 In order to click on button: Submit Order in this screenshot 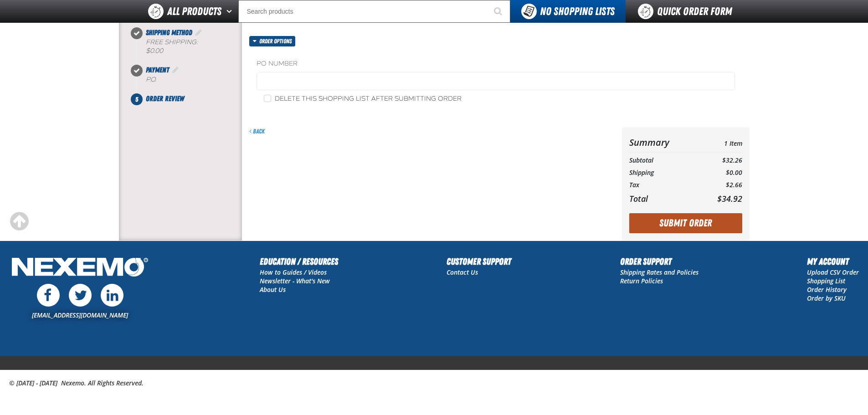, I will do `click(686, 224)`.